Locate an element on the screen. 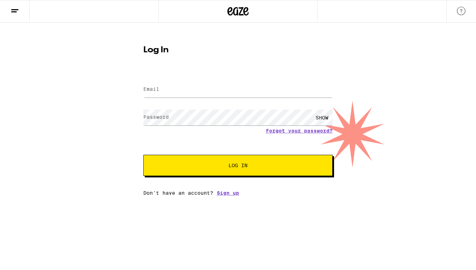 Image resolution: width=476 pixels, height=270 pixels. a: Sign up is located at coordinates (228, 193).